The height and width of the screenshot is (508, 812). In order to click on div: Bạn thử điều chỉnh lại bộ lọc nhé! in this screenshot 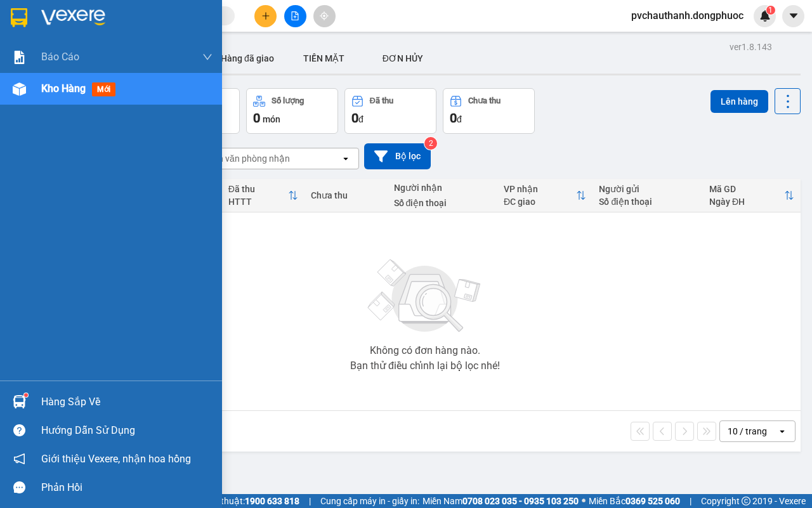, I will do `click(425, 366)`.